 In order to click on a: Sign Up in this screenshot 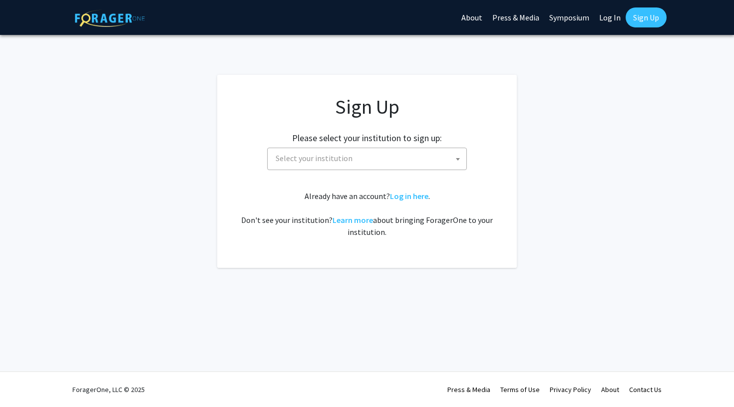, I will do `click(646, 17)`.